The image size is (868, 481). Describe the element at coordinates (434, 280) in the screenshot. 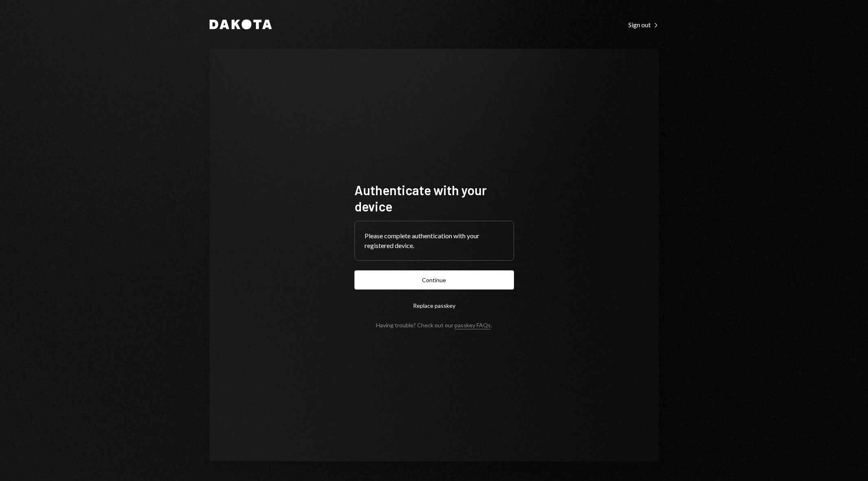

I see `button: Continue` at that location.